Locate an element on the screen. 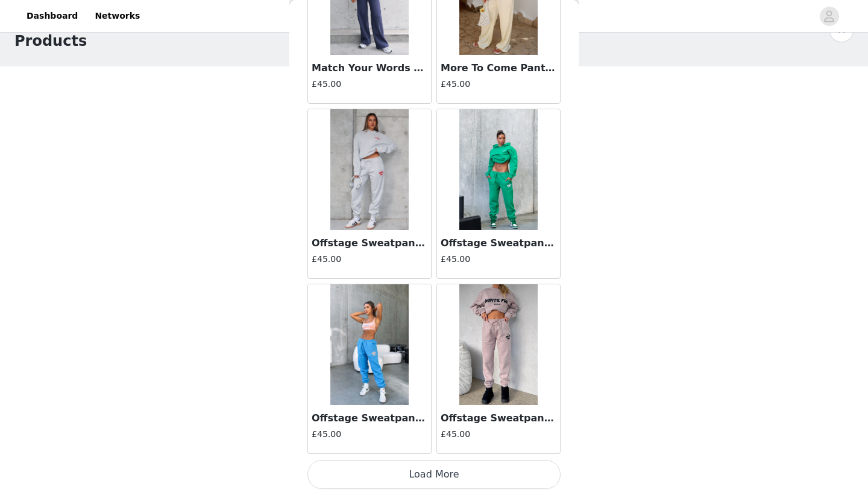  h3: Offstage Sweatpants Alloy Grey is located at coordinates (369, 243).